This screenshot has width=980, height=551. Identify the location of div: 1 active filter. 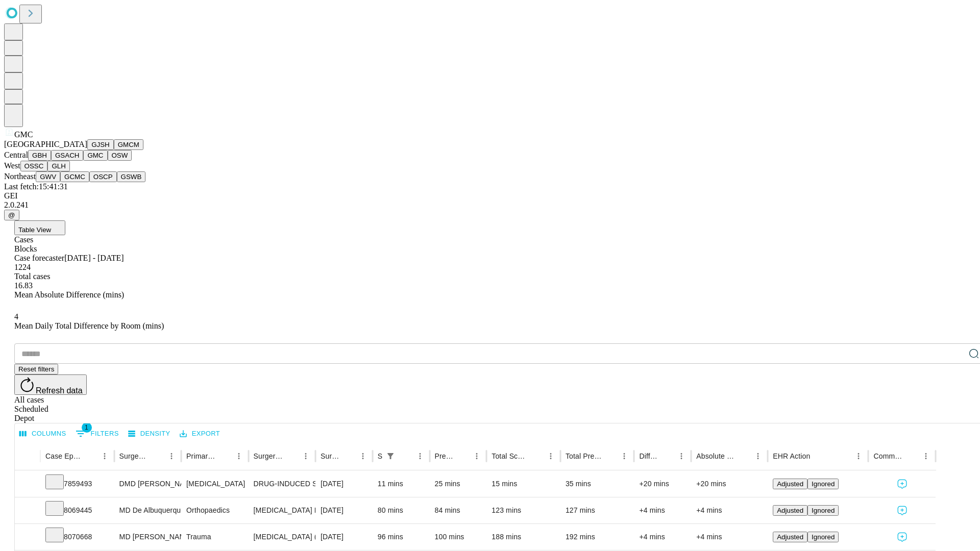
(390, 456).